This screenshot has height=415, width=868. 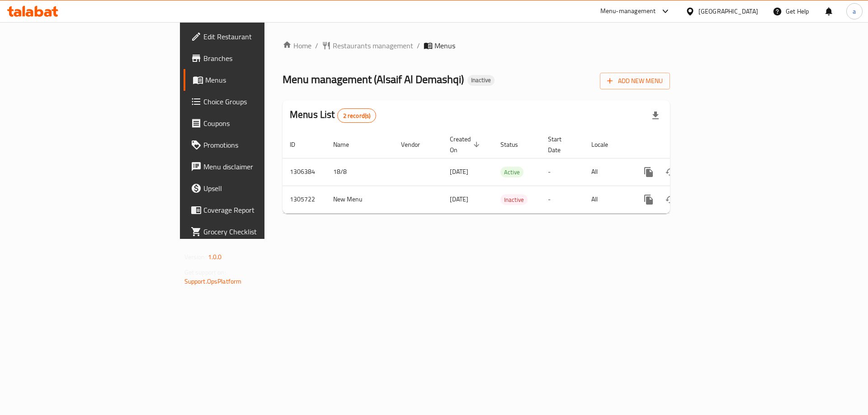 What do you see at coordinates (681, 145) in the screenshot?
I see `th: Actions` at bounding box center [681, 145].